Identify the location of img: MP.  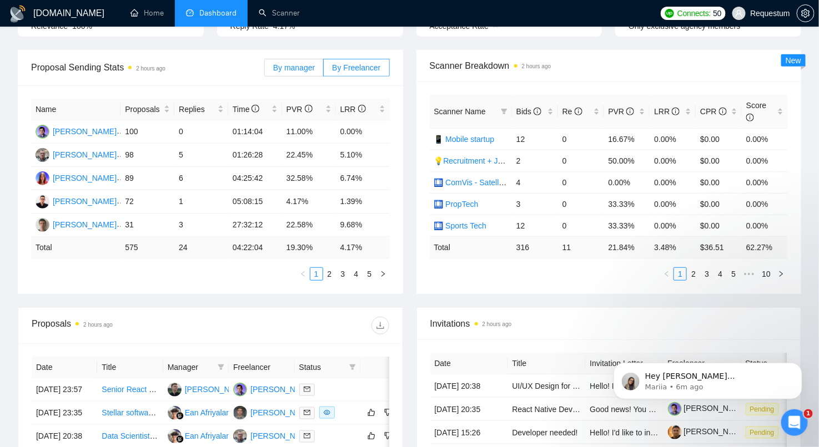
(42, 132).